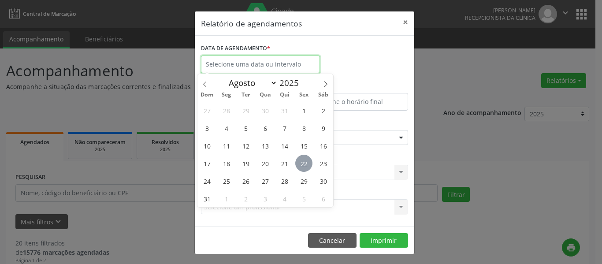 The height and width of the screenshot is (264, 602). I want to click on span: Agosto 2, 2025, so click(323, 110).